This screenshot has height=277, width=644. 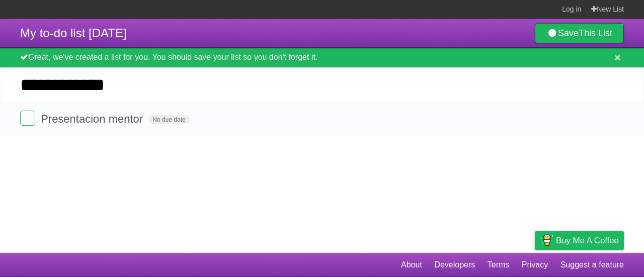 What do you see at coordinates (579, 33) in the screenshot?
I see `a: SaveThis List` at bounding box center [579, 33].